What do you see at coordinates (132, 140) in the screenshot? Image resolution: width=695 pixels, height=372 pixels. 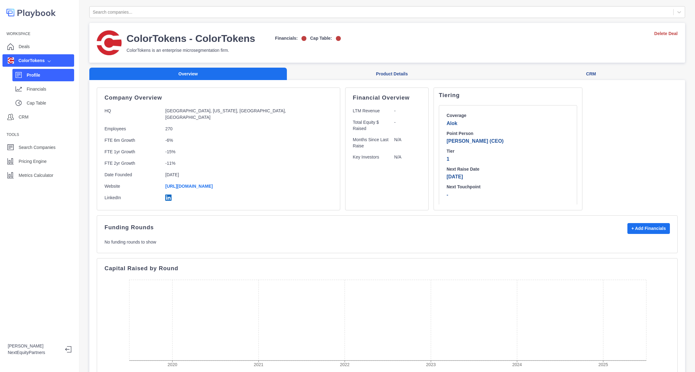 I see `p: FTE 6m Growth` at bounding box center [132, 140].